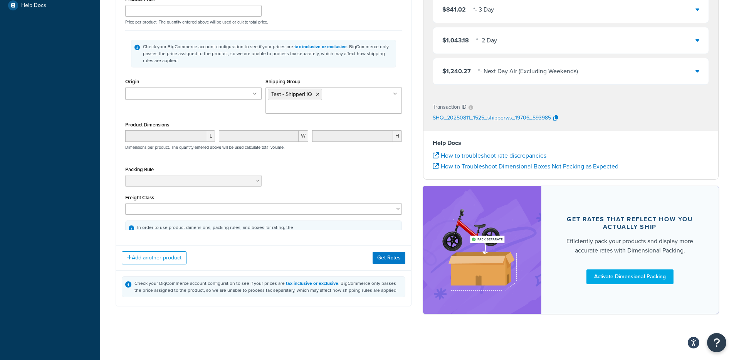 This screenshot has height=360, width=734. What do you see at coordinates (139, 197) in the screenshot?
I see `label: Freight Class` at bounding box center [139, 197].